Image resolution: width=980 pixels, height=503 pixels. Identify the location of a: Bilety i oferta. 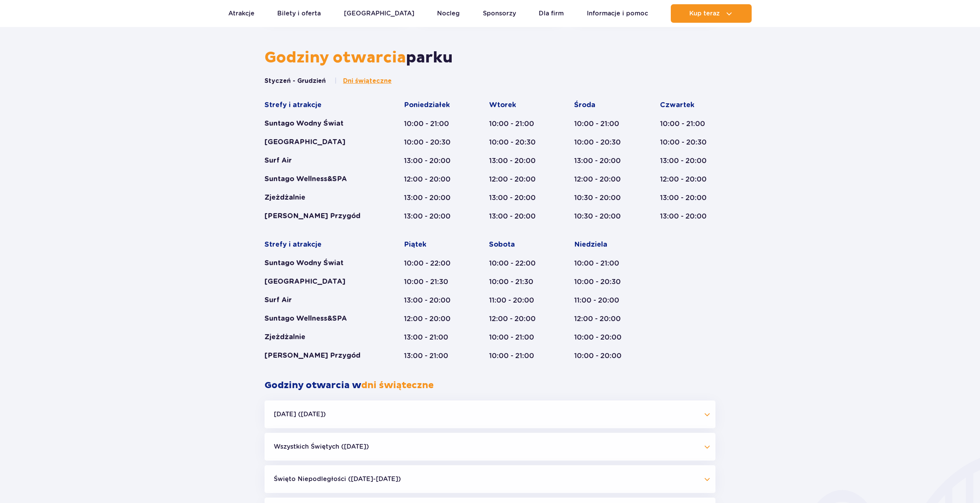
(298, 14).